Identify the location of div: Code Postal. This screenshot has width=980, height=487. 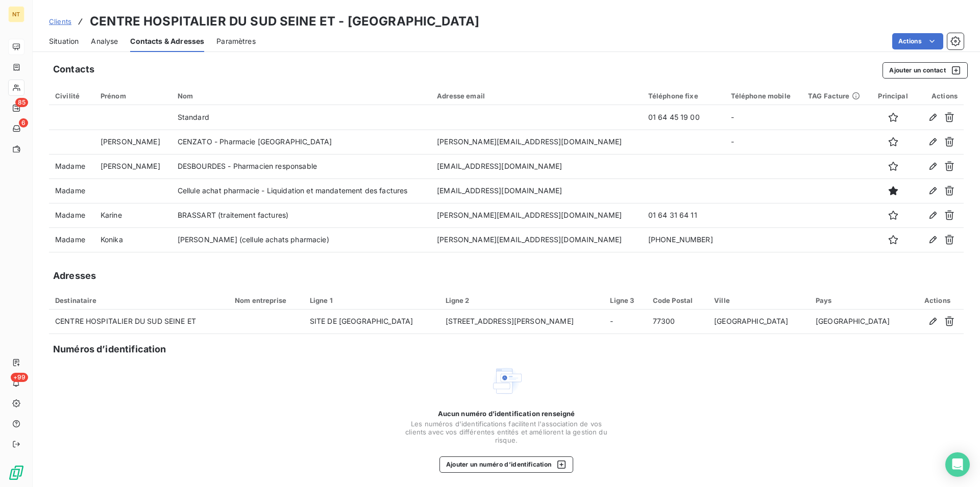
(677, 300).